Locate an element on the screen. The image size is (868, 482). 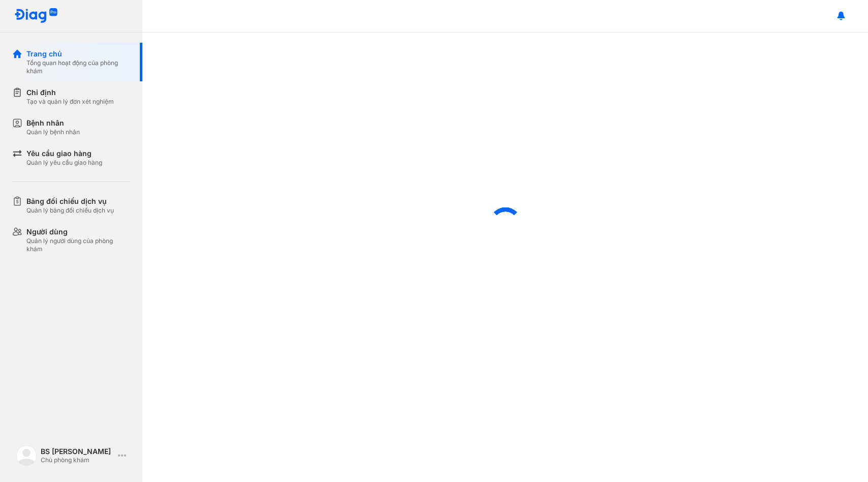
div: Quản lý bảng đối chiếu dịch vụ is located at coordinates (70, 211).